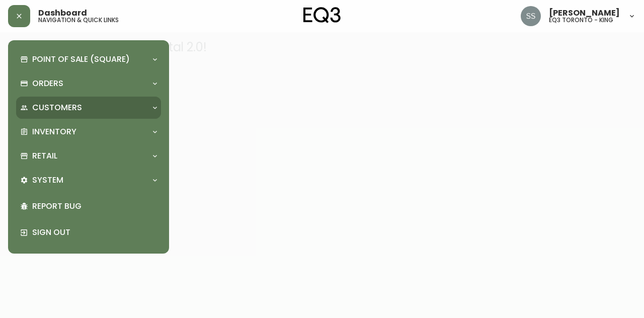 The image size is (644, 318). I want to click on div: Sign Out, so click(89, 233).